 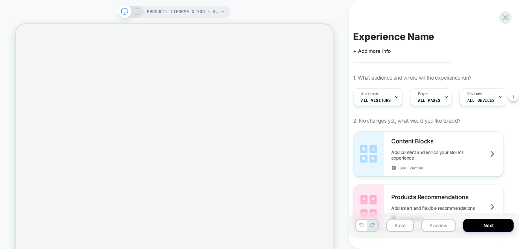 What do you see at coordinates (475, 94) in the screenshot?
I see `span: Devices` at bounding box center [475, 94].